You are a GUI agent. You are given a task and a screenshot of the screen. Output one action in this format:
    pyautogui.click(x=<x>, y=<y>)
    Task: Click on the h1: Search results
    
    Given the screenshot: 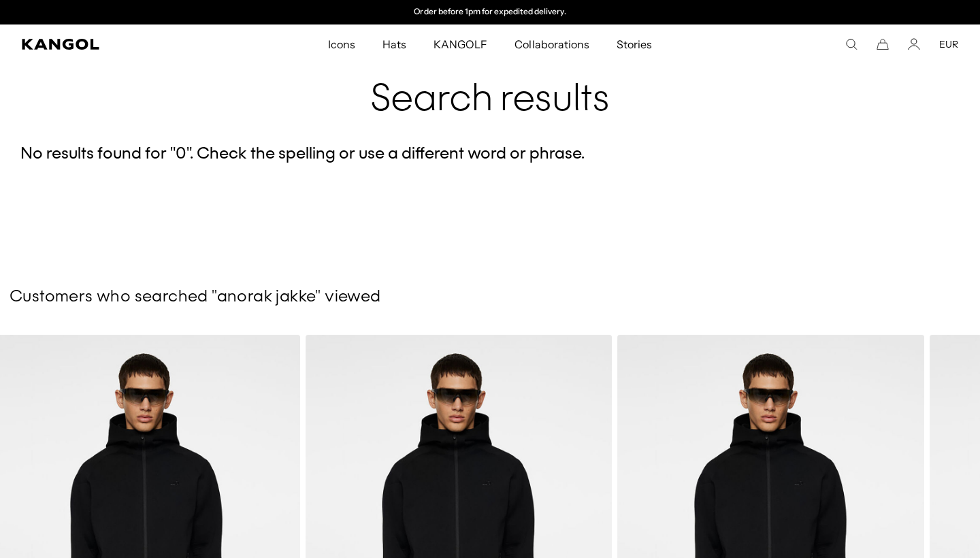 What is the action you would take?
    pyautogui.click(x=490, y=79)
    